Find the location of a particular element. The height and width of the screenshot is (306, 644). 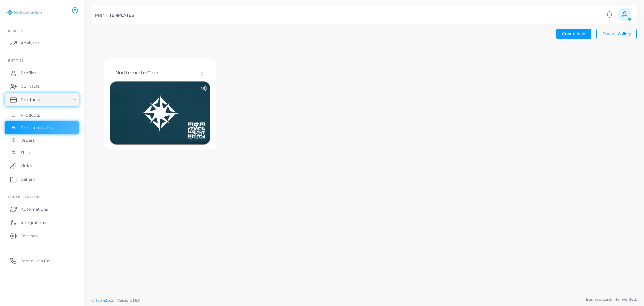

h4: Northpointe Card is located at coordinates (137, 72).